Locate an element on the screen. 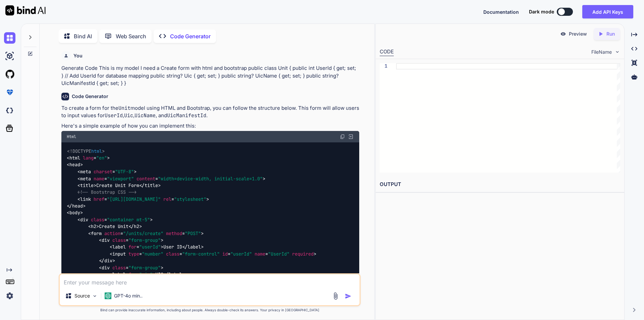 This screenshot has height=320, width=644. p: Generate Code This is my model I need a Create form with html and bootstrap public class Unit { p... is located at coordinates (210, 76).